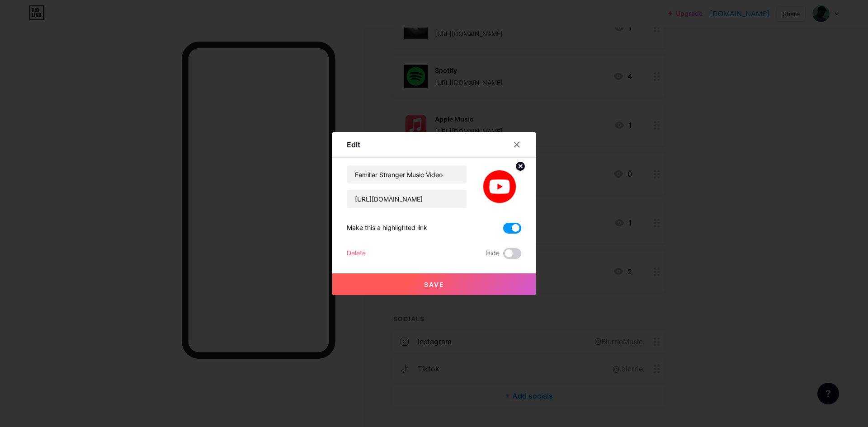  Describe the element at coordinates (407, 199) in the screenshot. I see `input: URL` at that location.